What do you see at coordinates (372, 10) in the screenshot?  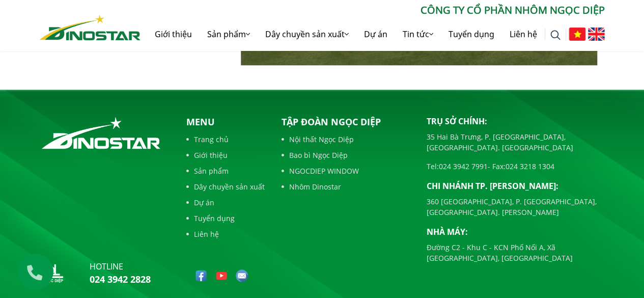 I see `p: CÔNG TY CỔ PHẦN NHÔM NGỌC DIỆP` at bounding box center [372, 10].